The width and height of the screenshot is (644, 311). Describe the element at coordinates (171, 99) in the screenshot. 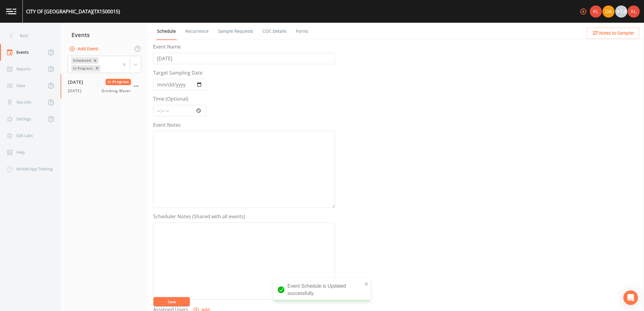

I see `label: Time (Optional)` at that location.